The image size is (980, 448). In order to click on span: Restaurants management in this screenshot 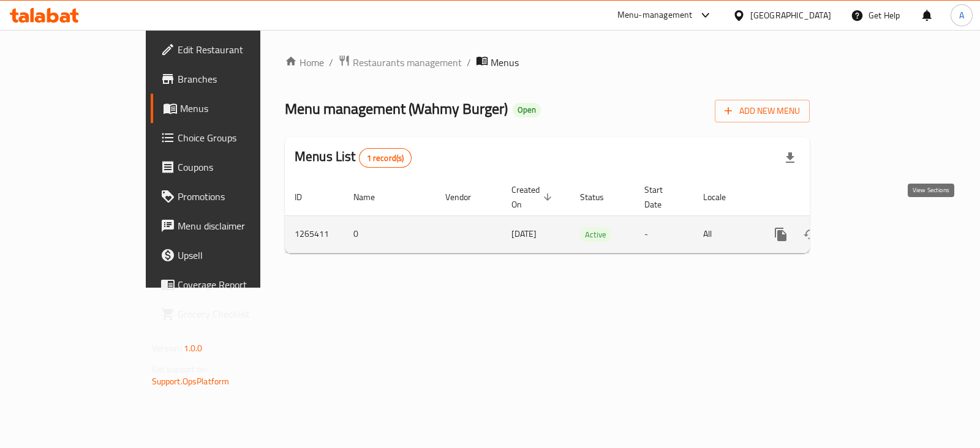, I will do `click(407, 62)`.